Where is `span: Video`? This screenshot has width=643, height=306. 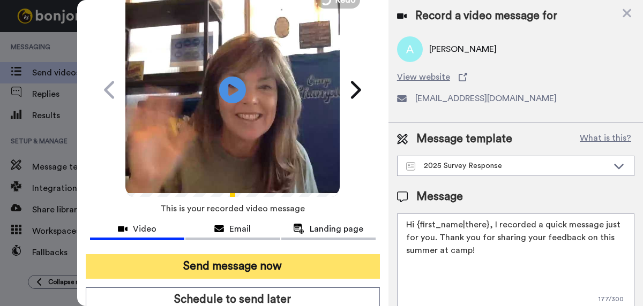 span: Video is located at coordinates (145, 229).